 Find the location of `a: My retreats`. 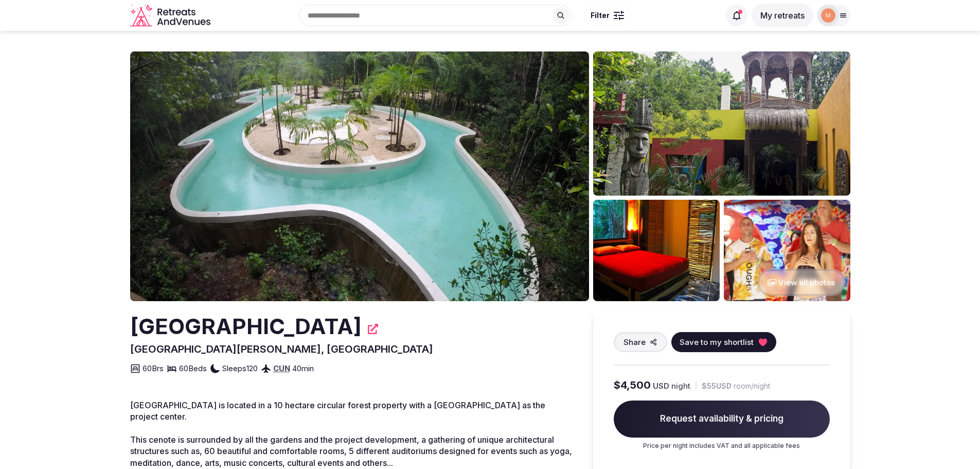

a: My retreats is located at coordinates (783, 16).